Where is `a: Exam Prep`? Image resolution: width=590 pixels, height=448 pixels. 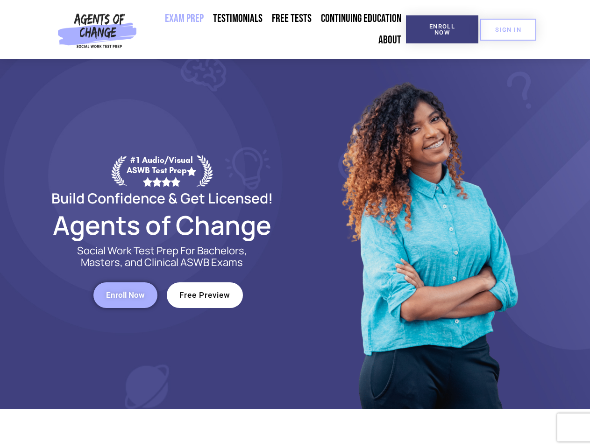 a: Exam Prep is located at coordinates (184, 19).